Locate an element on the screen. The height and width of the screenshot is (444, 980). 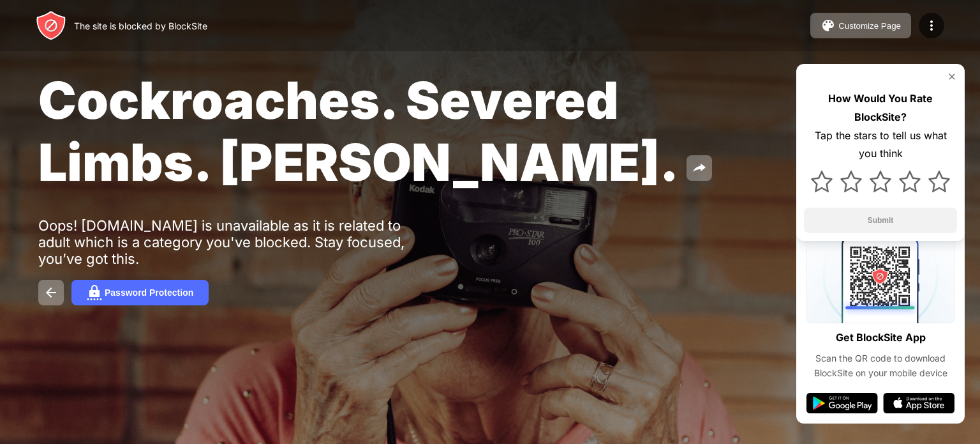
img: menu-icon.svg is located at coordinates (932, 25).